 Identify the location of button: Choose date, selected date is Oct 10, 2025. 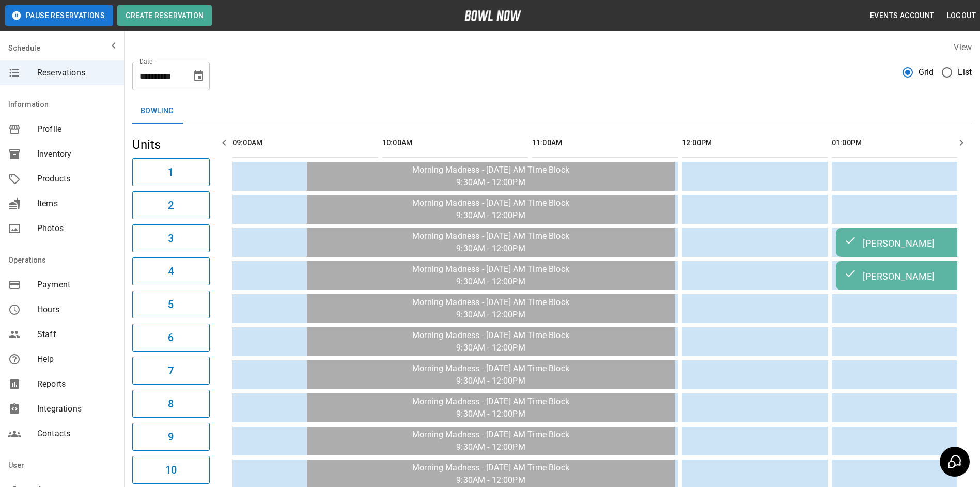
(198, 76).